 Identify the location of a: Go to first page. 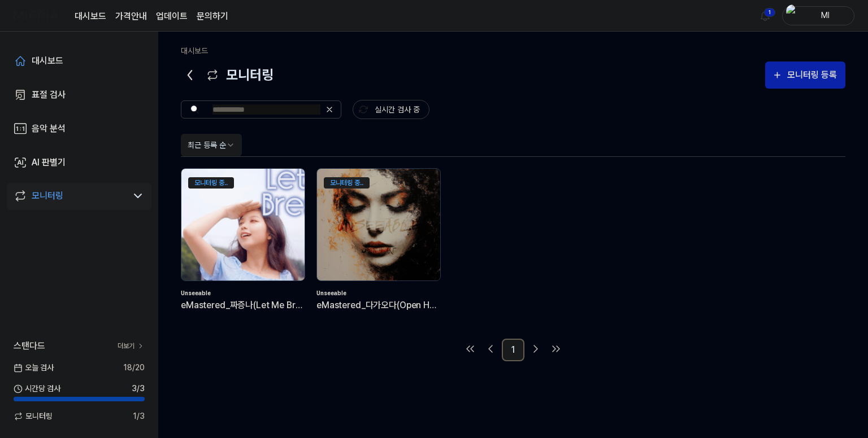
(470, 349).